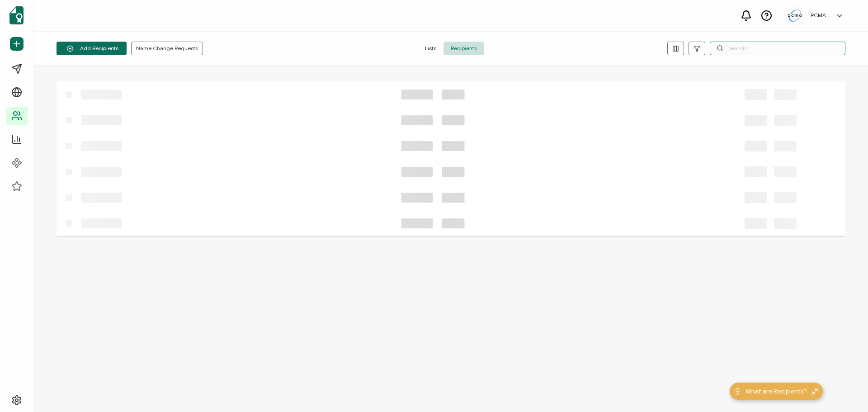 This screenshot has width=868, height=412. What do you see at coordinates (167, 49) in the screenshot?
I see `span: Name Change Requests` at bounding box center [167, 49].